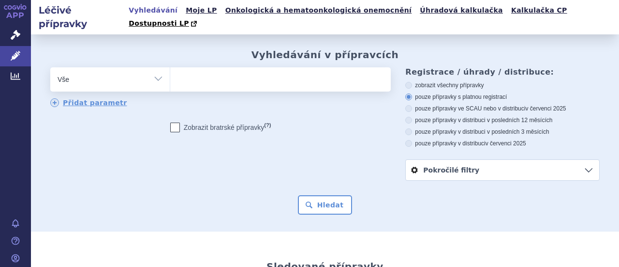 This screenshot has height=267, width=619. What do you see at coordinates (503, 132) in the screenshot?
I see `label: pouze přípravky v distribuci v posledních 3 měsících` at bounding box center [503, 132].